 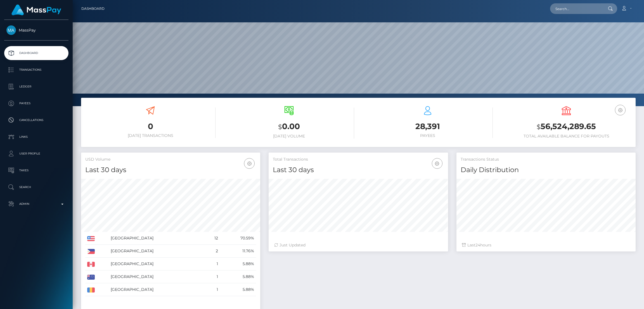 What do you see at coordinates (36, 137) in the screenshot?
I see `p: Links` at bounding box center [36, 137].